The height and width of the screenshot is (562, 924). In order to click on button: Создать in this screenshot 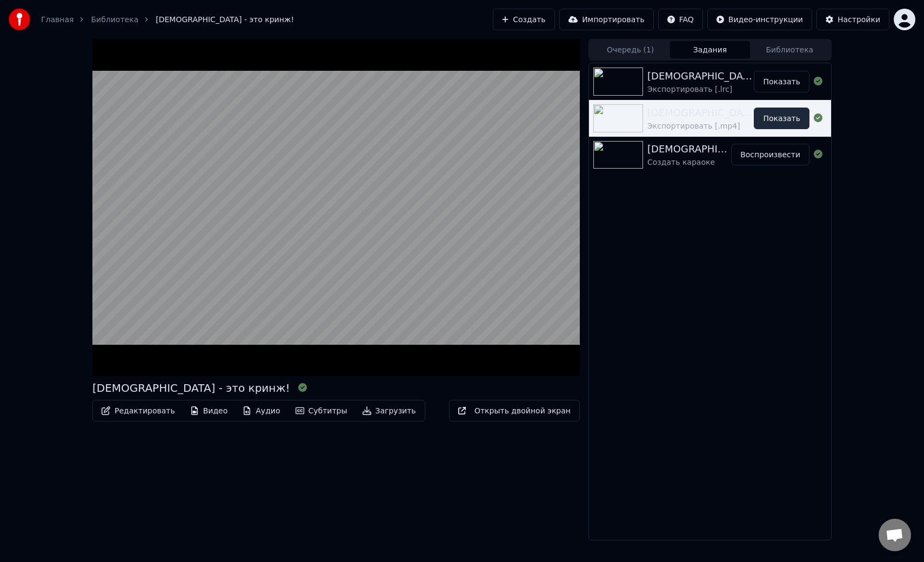, I will do `click(523, 19)`.